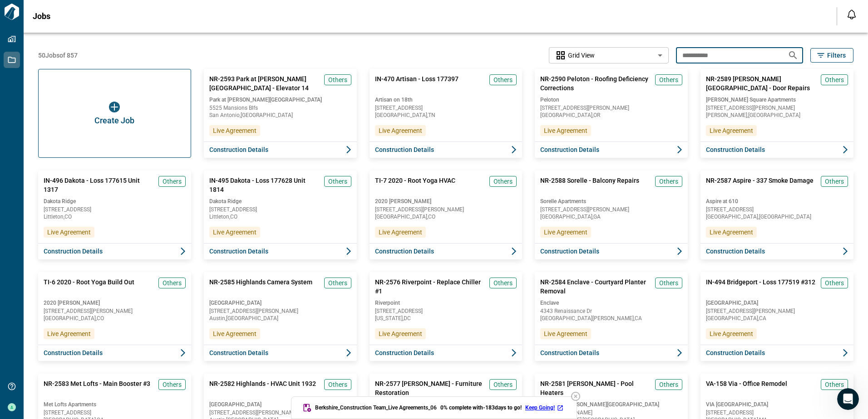  I want to click on span: IN-470 Artisan - Loss 177397, so click(416, 83).